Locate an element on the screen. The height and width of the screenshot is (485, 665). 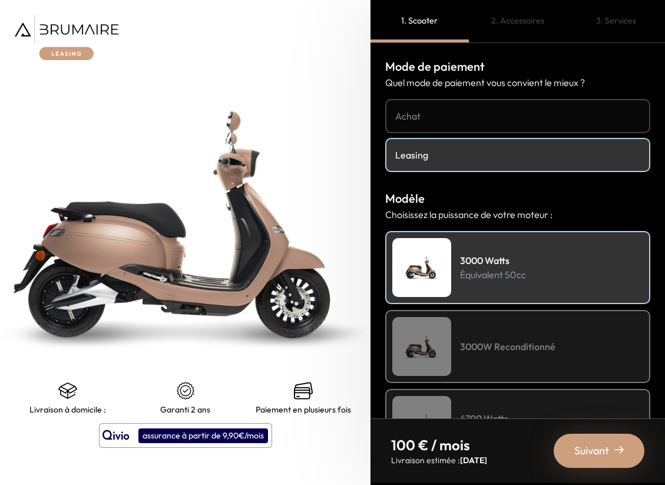
p: Livraison à domicile : is located at coordinates (68, 410).